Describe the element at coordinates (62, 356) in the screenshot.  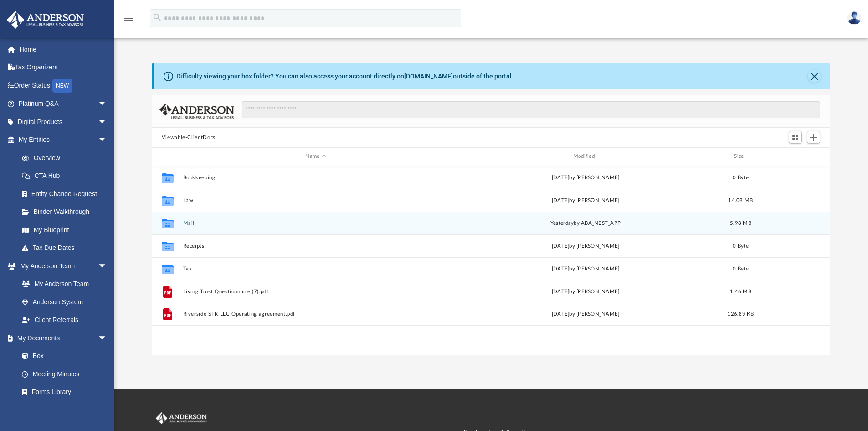
I see `a: Box` at that location.